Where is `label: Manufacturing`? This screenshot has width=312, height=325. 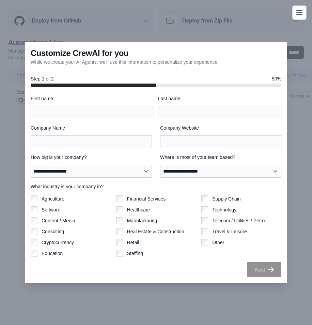 label: Manufacturing is located at coordinates (142, 221).